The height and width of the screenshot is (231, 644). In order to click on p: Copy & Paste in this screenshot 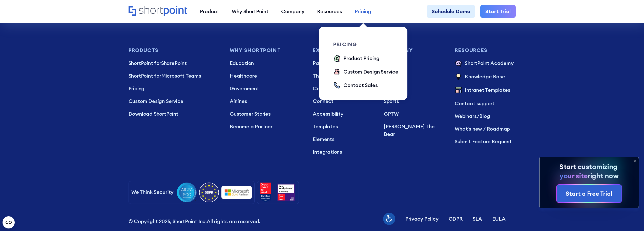, I will do `click(343, 89)`.